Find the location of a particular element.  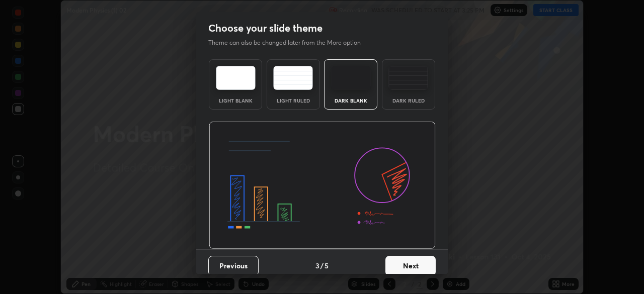

img: darkRuledTheme.de295e13.svg is located at coordinates (408, 78).